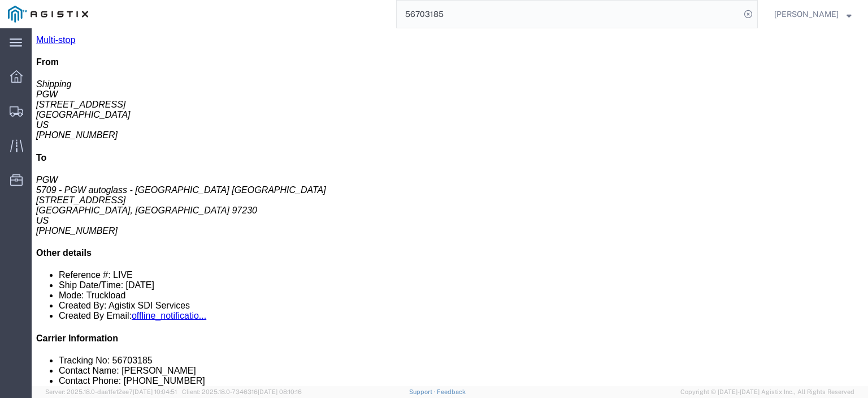  What do you see at coordinates (48, 14) in the screenshot?
I see `img: logo` at bounding box center [48, 14].